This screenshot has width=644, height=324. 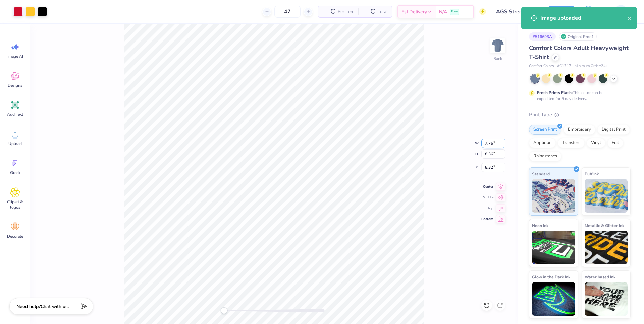 What do you see at coordinates (224, 311) in the screenshot?
I see `div: Accessibility label` at bounding box center [224, 311].